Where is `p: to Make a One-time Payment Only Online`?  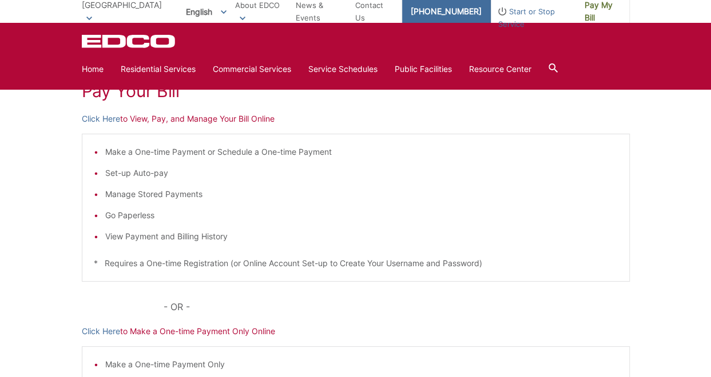
p: to Make a One-time Payment Only Online is located at coordinates (356, 332).